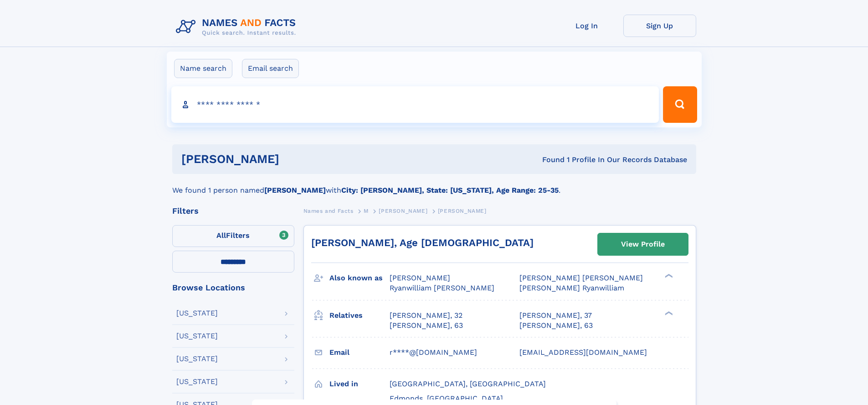  I want to click on label: Email search, so click(270, 68).